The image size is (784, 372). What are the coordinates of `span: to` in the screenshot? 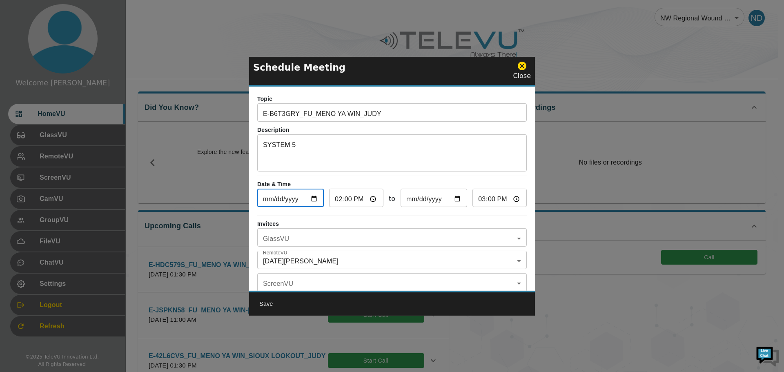 It's located at (392, 199).